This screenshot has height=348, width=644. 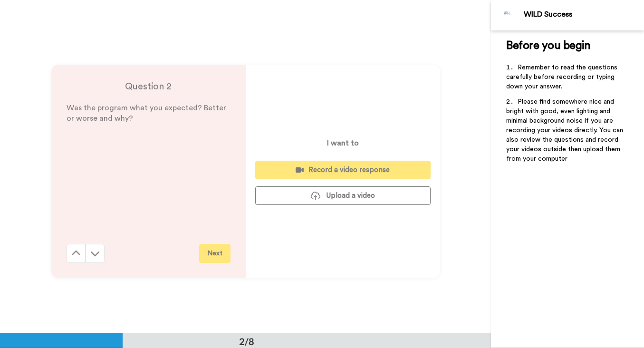 I want to click on h4: Question 2, so click(x=148, y=86).